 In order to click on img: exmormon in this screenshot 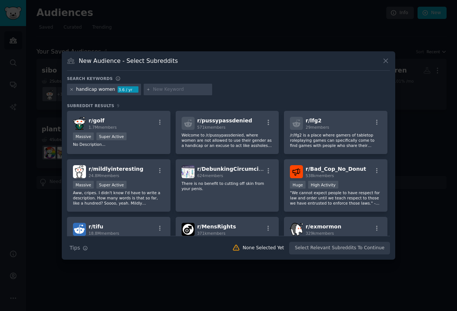, I will do `click(296, 229)`.